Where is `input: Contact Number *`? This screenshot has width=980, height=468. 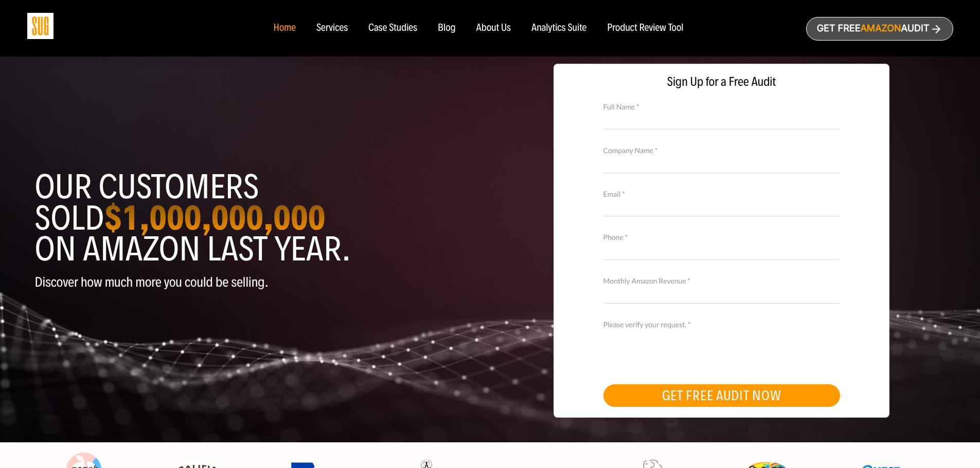 input: Contact Number * is located at coordinates (722, 251).